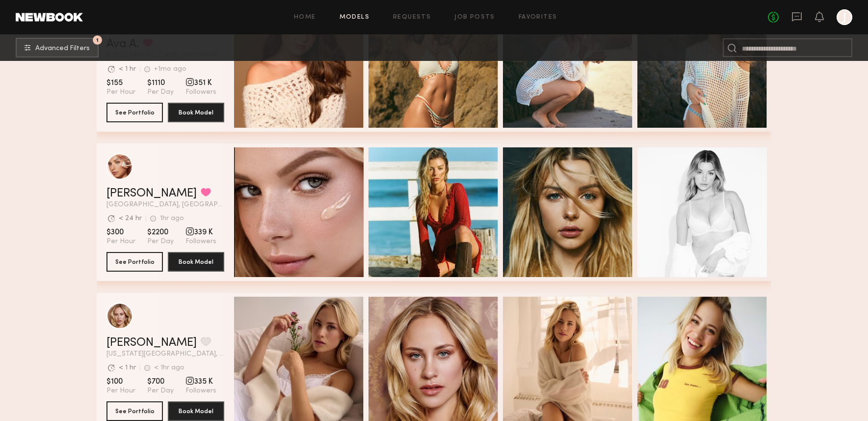 The width and height of the screenshot is (868, 421). Describe the element at coordinates (62, 48) in the screenshot. I see `span: Advanced Filters` at that location.